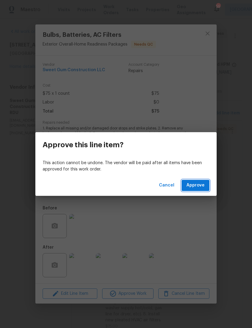 Image resolution: width=252 pixels, height=328 pixels. What do you see at coordinates (195, 185) in the screenshot?
I see `span: Approve` at bounding box center [195, 185].